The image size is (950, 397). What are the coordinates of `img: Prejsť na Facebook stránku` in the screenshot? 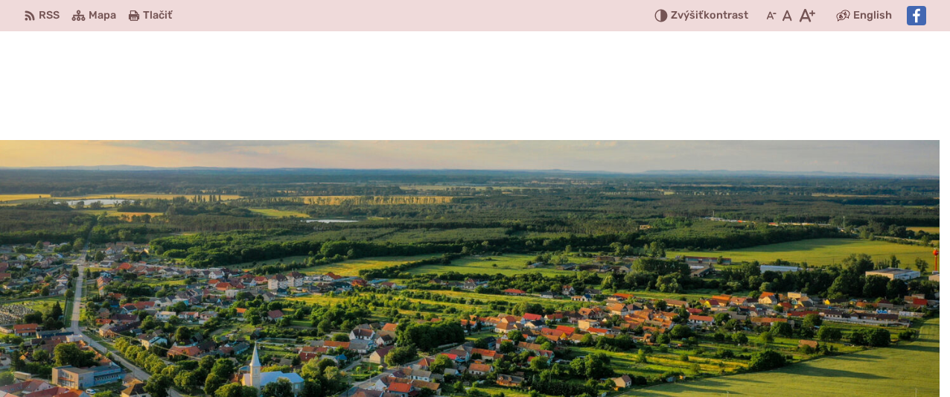 It's located at (916, 16).